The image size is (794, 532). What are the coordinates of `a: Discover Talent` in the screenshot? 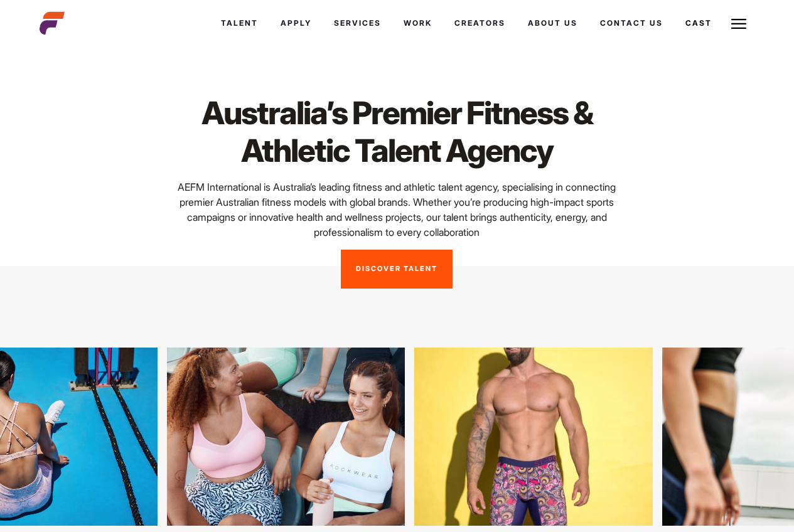 It's located at (397, 270).